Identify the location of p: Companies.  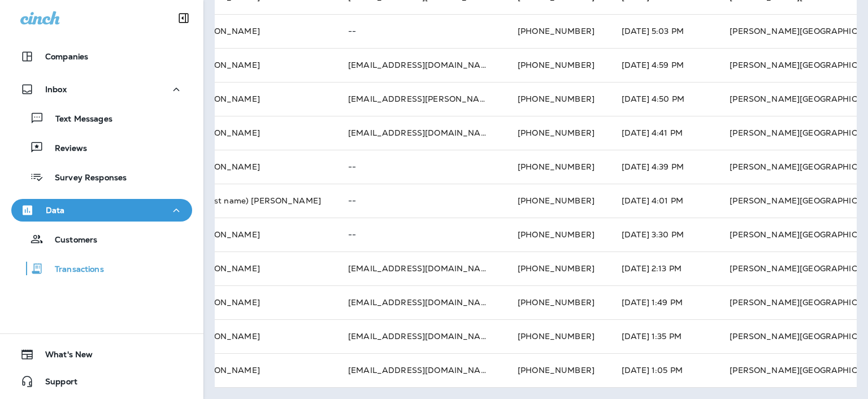
(67, 56).